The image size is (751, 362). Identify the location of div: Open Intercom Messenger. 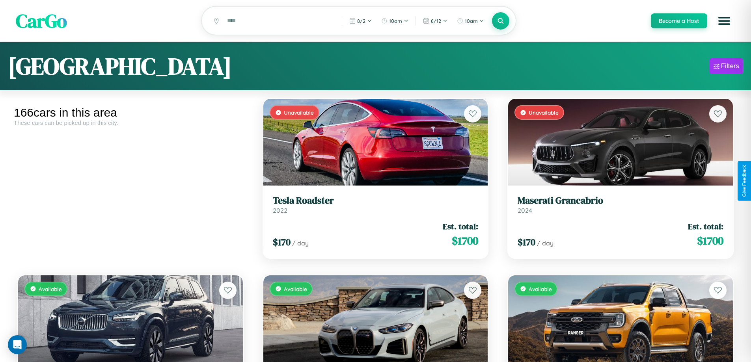
(17, 345).